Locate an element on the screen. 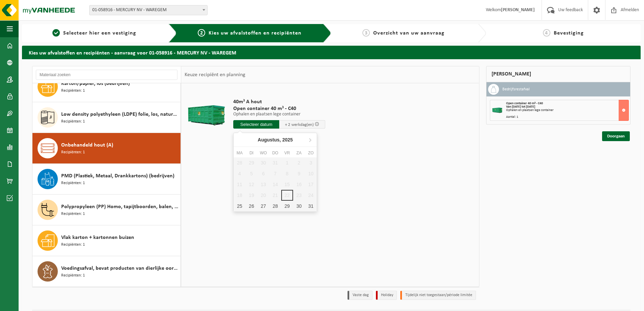 This screenshot has width=644, height=311. div: Ophalen en plaatsen lege container is located at coordinates (567, 111).